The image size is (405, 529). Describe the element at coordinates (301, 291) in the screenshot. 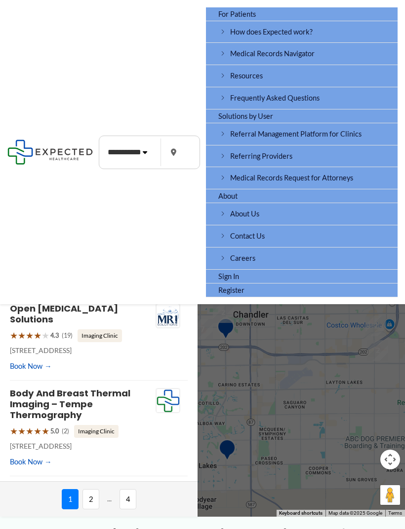

I see `a: Register` at that location.